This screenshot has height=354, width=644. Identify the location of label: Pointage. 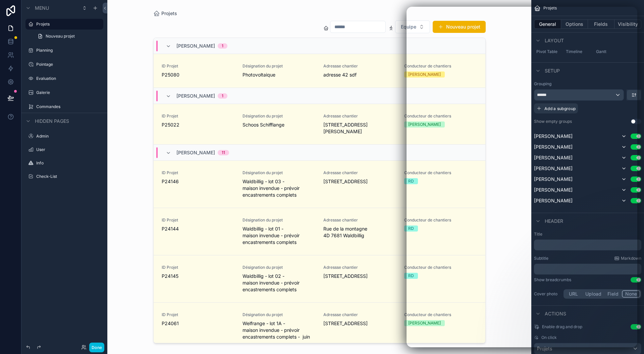
(68, 65).